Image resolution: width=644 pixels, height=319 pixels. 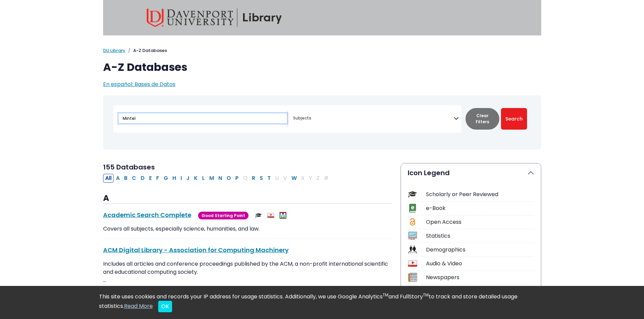 What do you see at coordinates (126, 178) in the screenshot?
I see `button: Filter Results B` at bounding box center [126, 178].